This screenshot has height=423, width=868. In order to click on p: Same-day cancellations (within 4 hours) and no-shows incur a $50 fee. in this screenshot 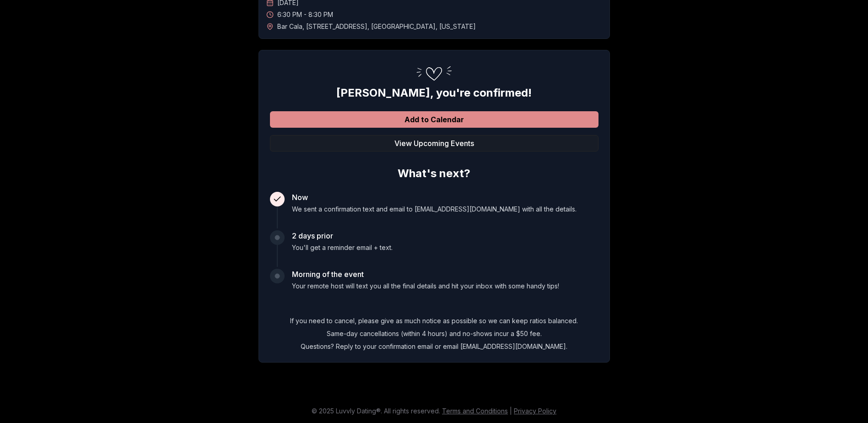, I will do `click(435, 334)`.